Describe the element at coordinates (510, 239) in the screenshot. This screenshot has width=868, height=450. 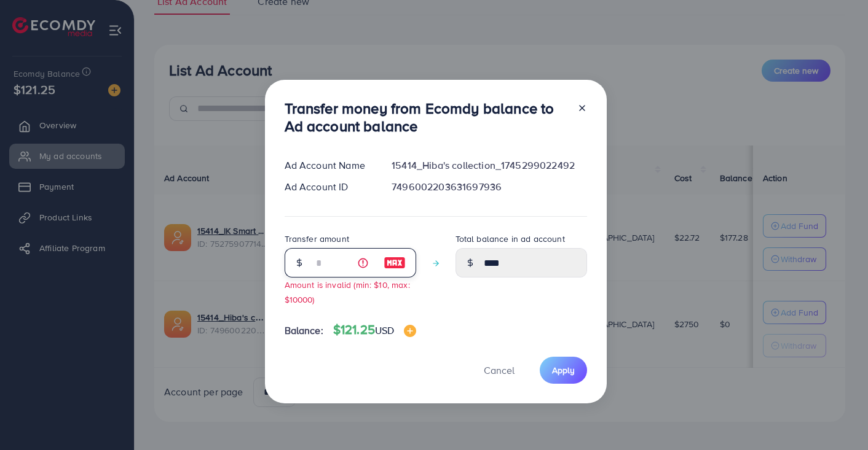
I see `label: Total balance in ad account` at that location.